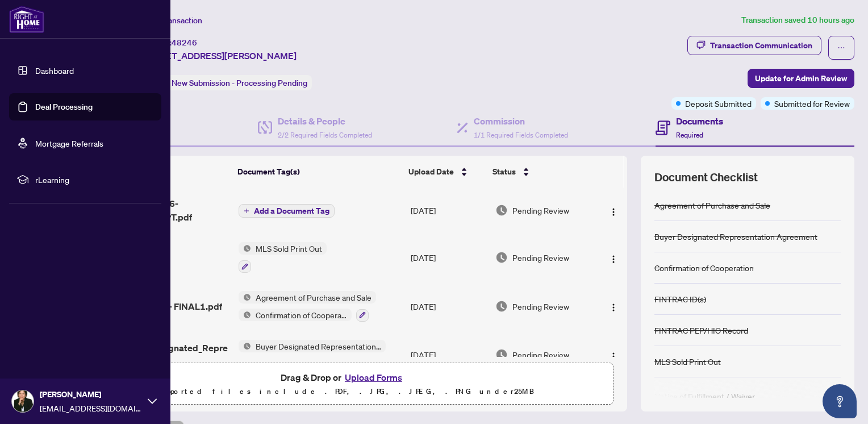  Describe the element at coordinates (312, 355) in the screenshot. I see `button: Status IconBuyer Designated Representation Agreement` at that location.